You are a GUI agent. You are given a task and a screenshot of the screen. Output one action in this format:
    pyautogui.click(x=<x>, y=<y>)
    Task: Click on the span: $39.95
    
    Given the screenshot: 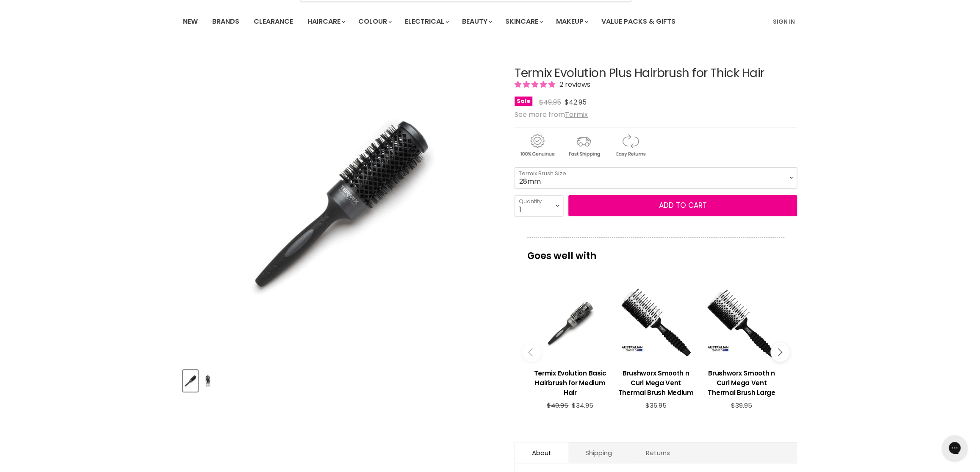 What is the action you would take?
    pyautogui.click(x=742, y=405)
    